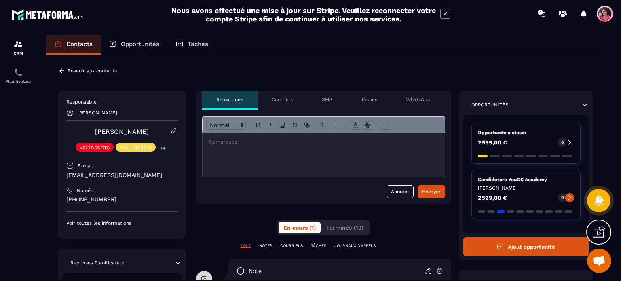 This screenshot has height=281, width=621. What do you see at coordinates (282, 99) in the screenshot?
I see `p: Courriels` at bounding box center [282, 99].